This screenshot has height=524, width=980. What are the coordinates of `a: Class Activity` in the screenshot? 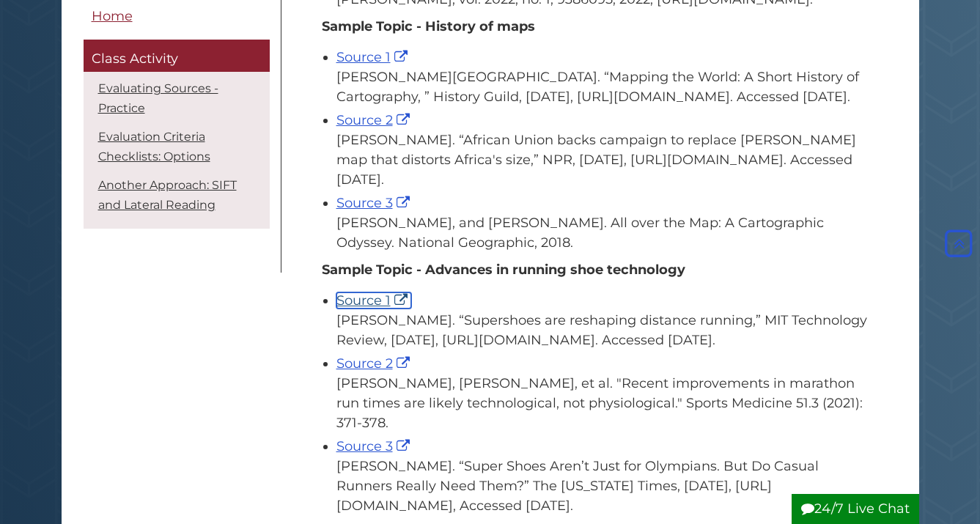 It's located at (176, 57).